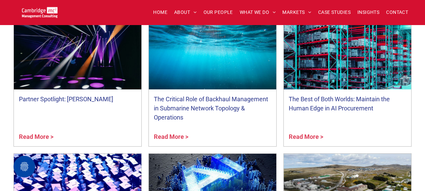 The image size is (425, 191). Describe the element at coordinates (258, 12) in the screenshot. I see `a: WHAT WE DO` at that location.